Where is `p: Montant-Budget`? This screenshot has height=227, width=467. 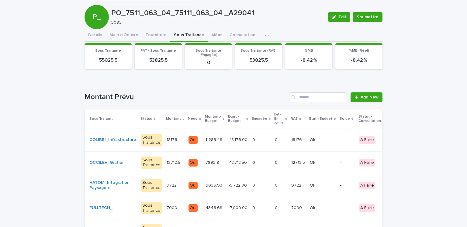 p: Montant-Budget is located at coordinates (213, 119).